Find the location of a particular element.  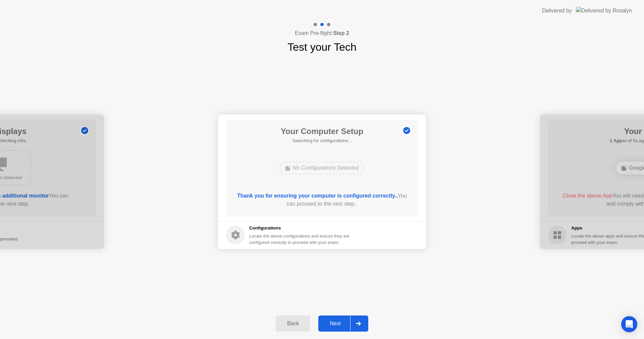

img: Delivered by Rosalyn is located at coordinates (604, 11).